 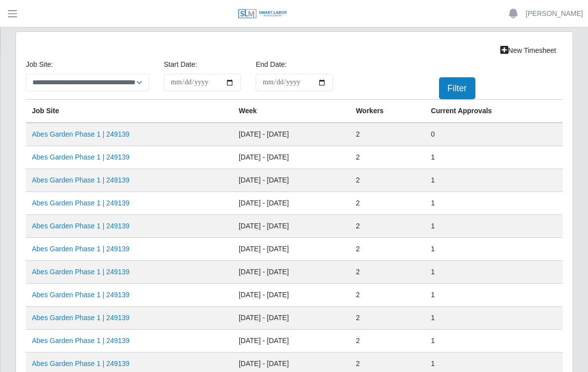 What do you see at coordinates (493, 111) in the screenshot?
I see `th: Current Approvals` at bounding box center [493, 111].